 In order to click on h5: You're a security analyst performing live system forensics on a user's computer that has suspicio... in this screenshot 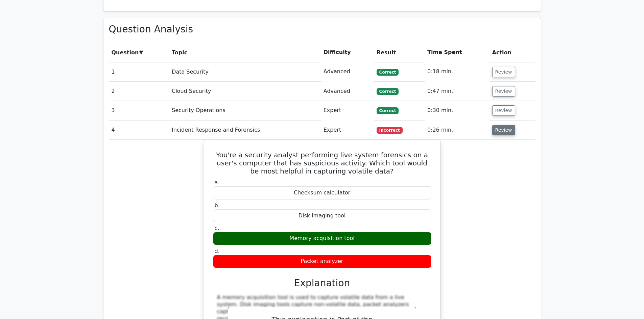, I will do `click(322, 163)`.